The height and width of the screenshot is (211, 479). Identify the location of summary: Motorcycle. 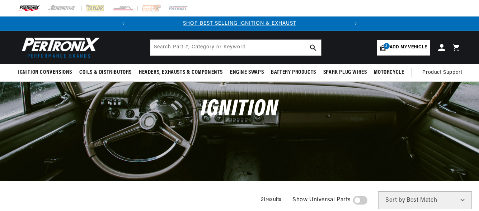
(389, 72).